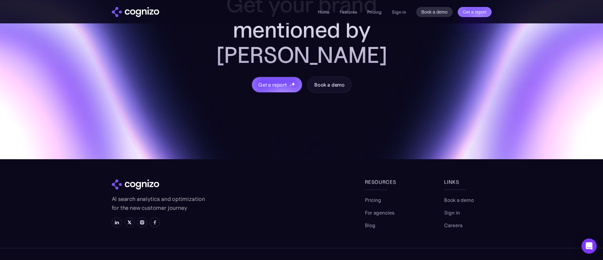  I want to click on img: LinkedIn icon, so click(117, 223).